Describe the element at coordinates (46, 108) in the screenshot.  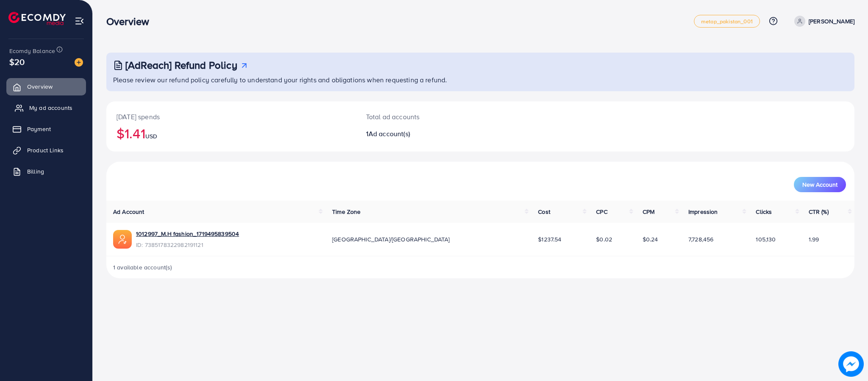
I see `a: My ad accounts` at that location.